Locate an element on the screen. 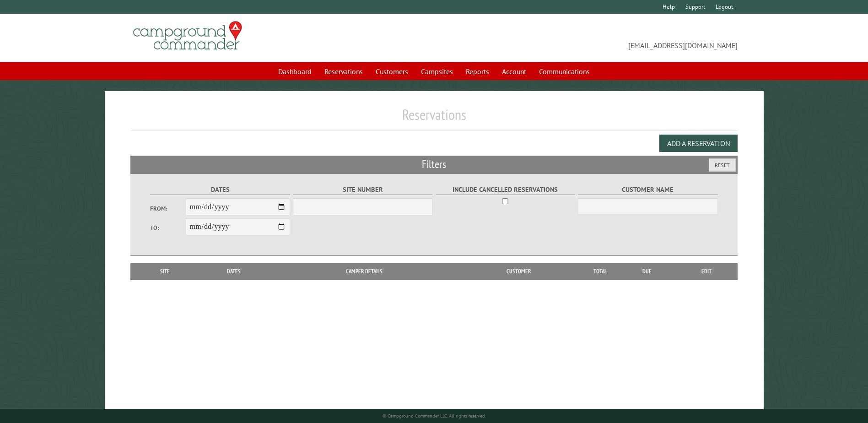 The height and width of the screenshot is (423, 868). a: Campsites is located at coordinates (437, 71).